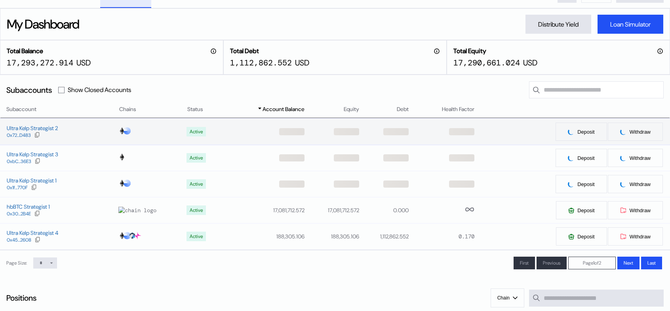  What do you see at coordinates (507, 297) in the screenshot?
I see `button: Chain` at bounding box center [507, 297].